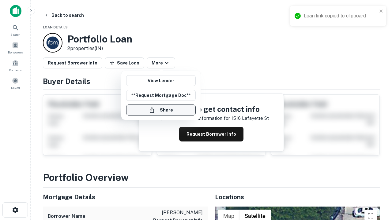 Image resolution: width=392 pixels, height=220 pixels. Describe the element at coordinates (340, 16) in the screenshot. I see `div: Loan link copied to clipboard` at that location.